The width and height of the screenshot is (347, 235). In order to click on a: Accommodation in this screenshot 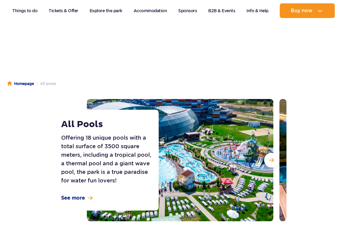, I will do `click(151, 11)`.